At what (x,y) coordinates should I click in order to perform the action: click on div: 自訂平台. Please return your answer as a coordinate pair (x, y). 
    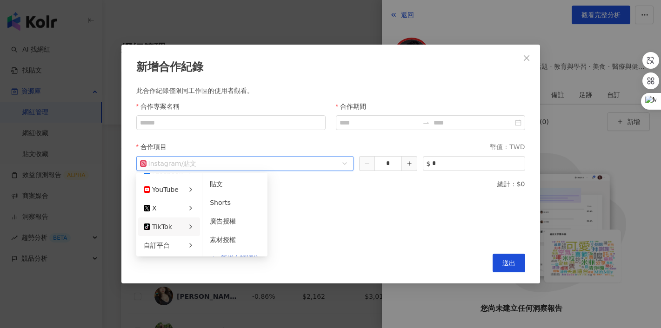
    Looking at the image, I should click on (157, 246).